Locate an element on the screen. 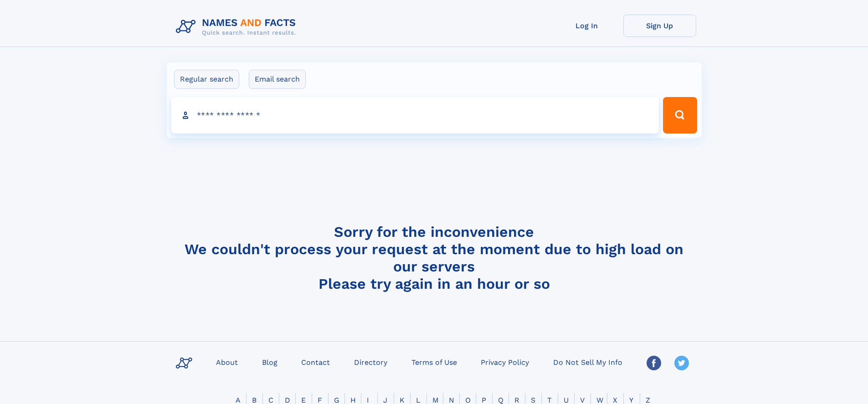 The image size is (868, 404). a: Directory is located at coordinates (371, 361).